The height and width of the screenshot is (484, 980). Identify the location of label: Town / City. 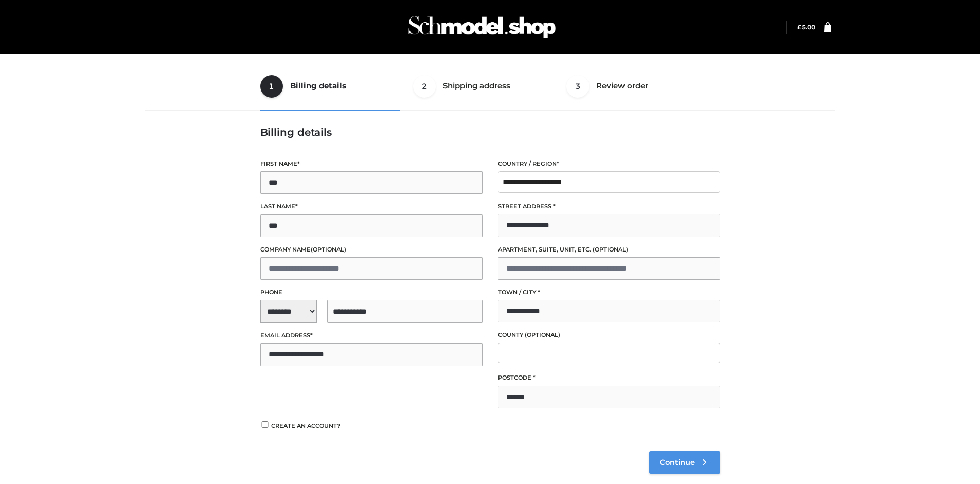
(609, 292).